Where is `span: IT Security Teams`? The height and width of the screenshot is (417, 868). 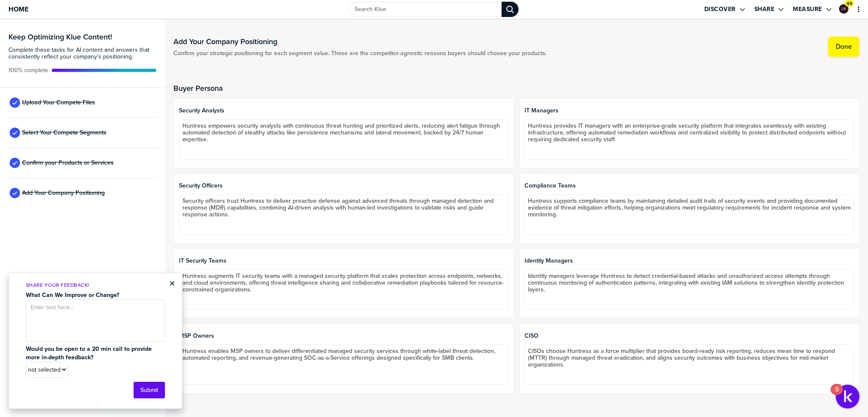
span: IT Security Teams is located at coordinates (343, 261).